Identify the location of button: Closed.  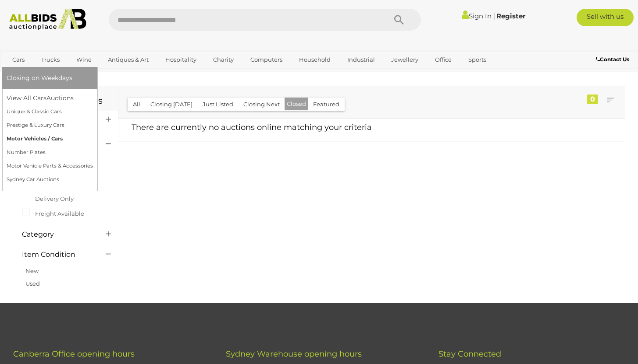
(296, 103).